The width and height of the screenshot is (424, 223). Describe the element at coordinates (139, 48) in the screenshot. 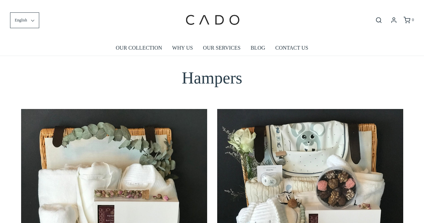

I see `a: OUR COLLECTION` at that location.